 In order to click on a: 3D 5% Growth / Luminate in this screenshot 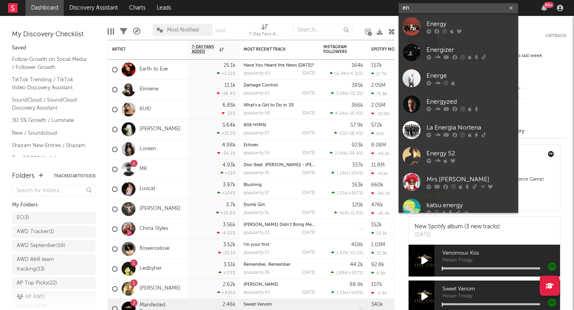, I will do `click(50, 120)`.